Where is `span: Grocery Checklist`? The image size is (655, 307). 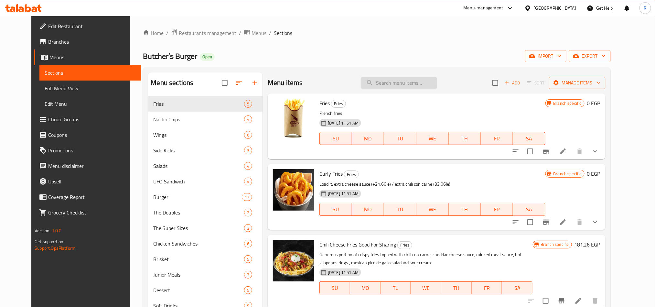 span: Grocery Checklist is located at coordinates (92, 212).